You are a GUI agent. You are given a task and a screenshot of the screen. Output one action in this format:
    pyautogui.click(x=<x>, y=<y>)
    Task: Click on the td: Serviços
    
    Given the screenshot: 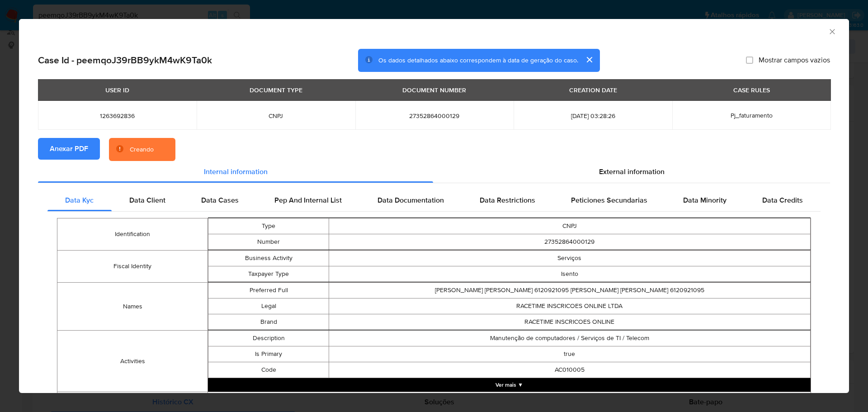 What is the action you would take?
    pyautogui.click(x=570, y=258)
    